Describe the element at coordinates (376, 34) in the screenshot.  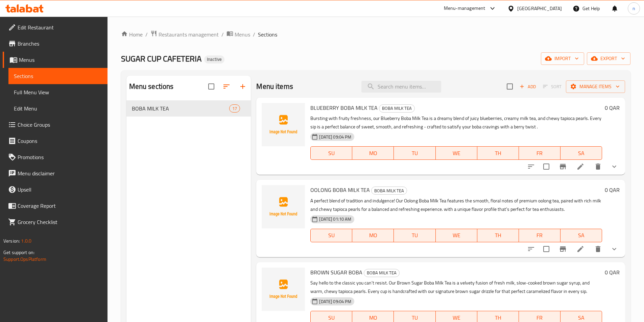
I see `nav: breadcrumb` at that location.